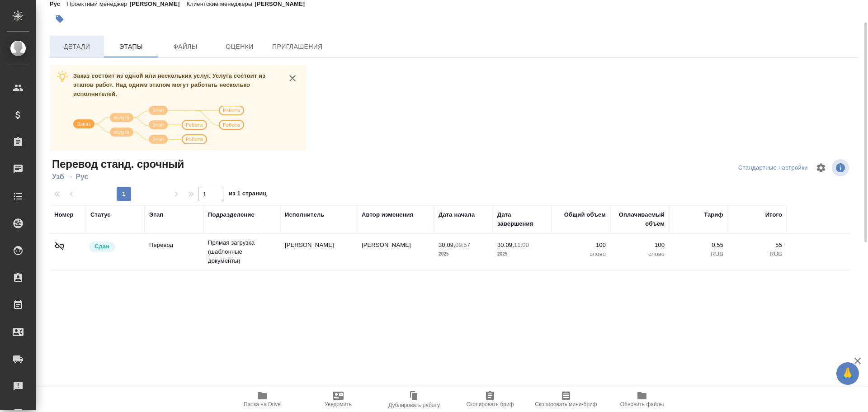 The width and height of the screenshot is (868, 412). Describe the element at coordinates (248, 194) in the screenshot. I see `span: из 1 страниц` at that location.